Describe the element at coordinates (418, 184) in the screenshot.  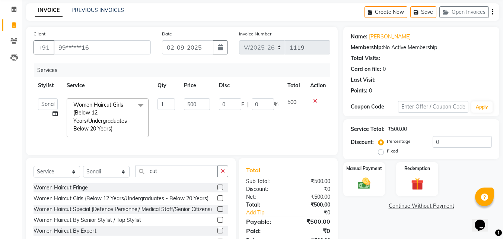
I see `img: _gift.svg` at that location.